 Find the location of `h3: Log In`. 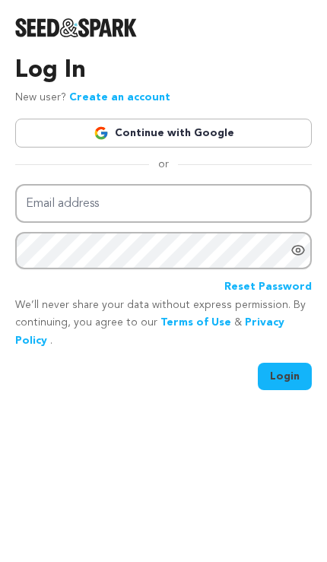

h3: Log In is located at coordinates (164, 71).